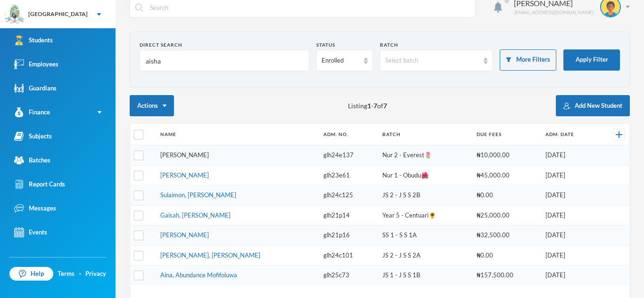 Image resolution: width=644 pixels, height=298 pixels. I want to click on td: ₦10,000.00, so click(506, 156).